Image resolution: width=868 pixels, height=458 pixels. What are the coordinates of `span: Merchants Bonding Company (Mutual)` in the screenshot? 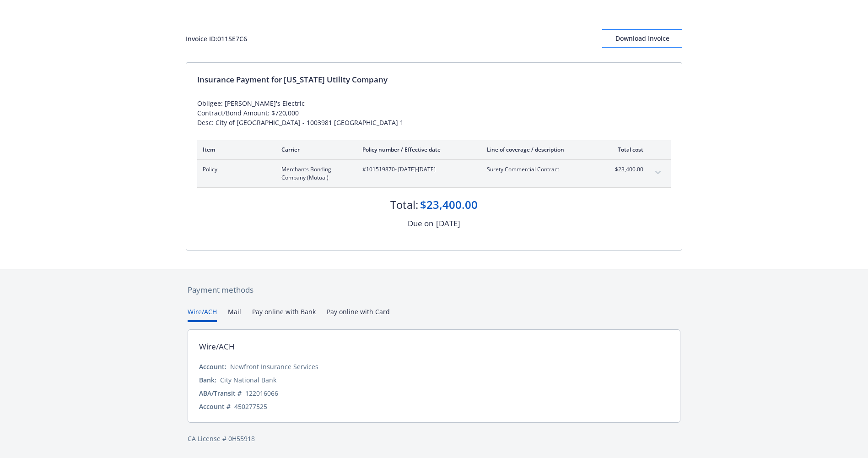 It's located at (314, 174).